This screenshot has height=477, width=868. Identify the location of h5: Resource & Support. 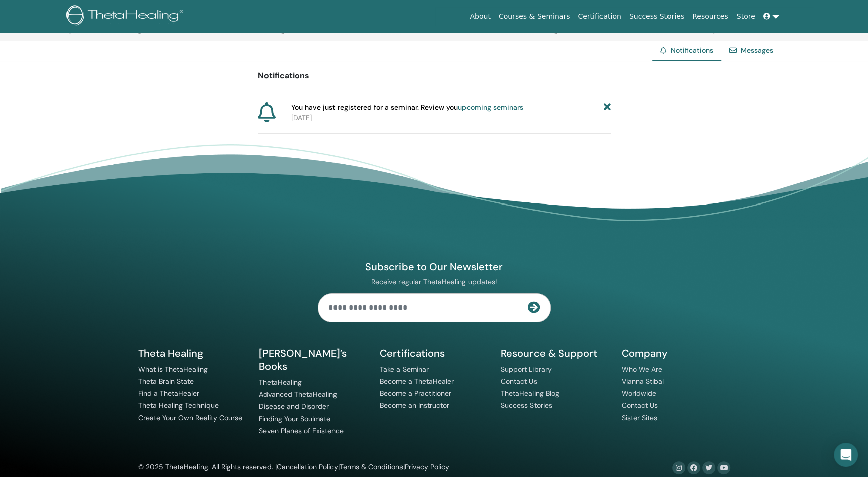
(555, 353).